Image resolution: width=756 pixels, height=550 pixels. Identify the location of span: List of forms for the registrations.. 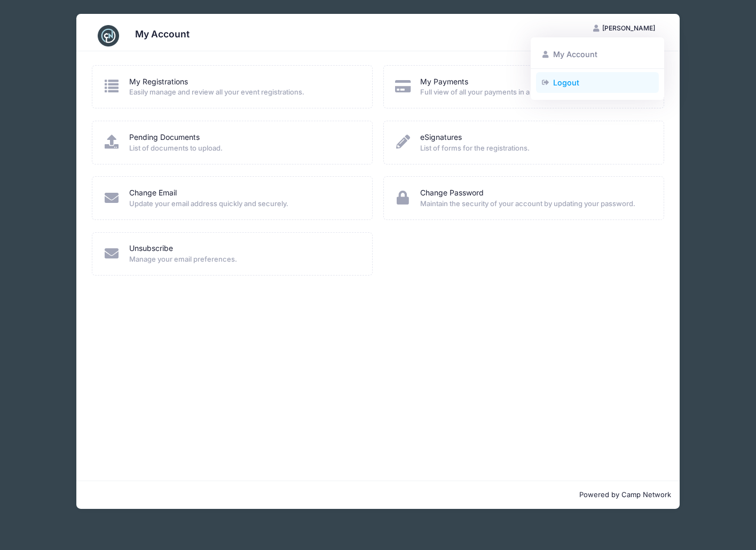
(535, 148).